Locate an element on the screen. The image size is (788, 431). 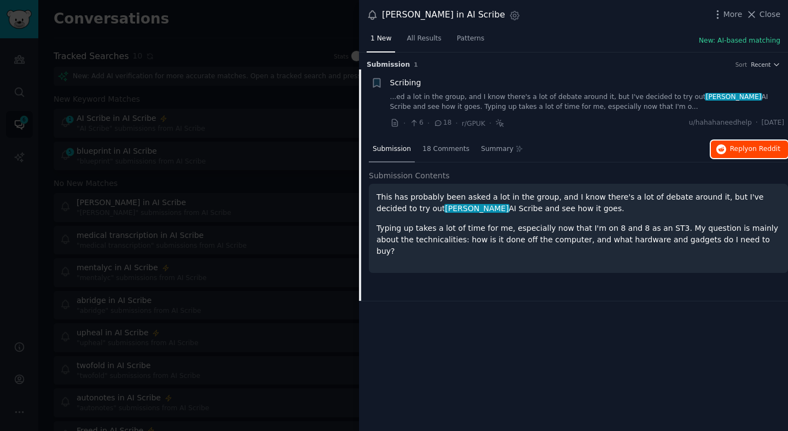
span: Recent is located at coordinates (761, 65).